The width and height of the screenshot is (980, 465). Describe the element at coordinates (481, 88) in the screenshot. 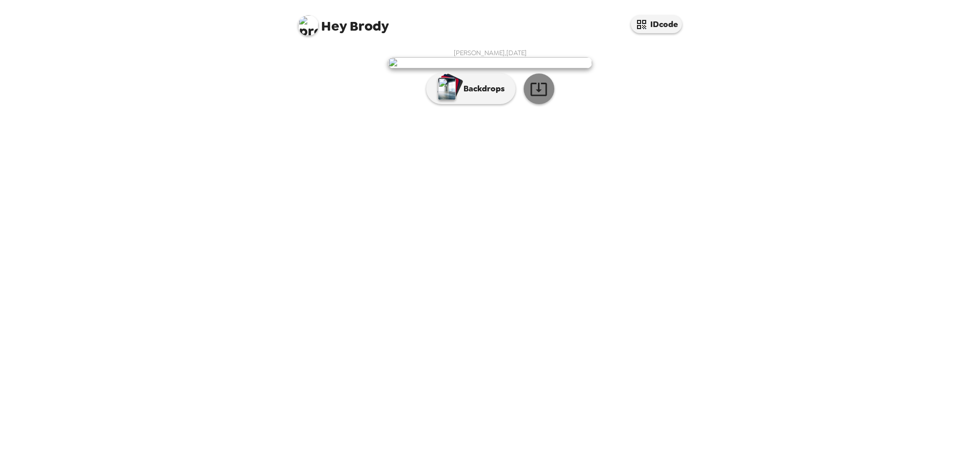

I see `p: Backdrops` at that location.